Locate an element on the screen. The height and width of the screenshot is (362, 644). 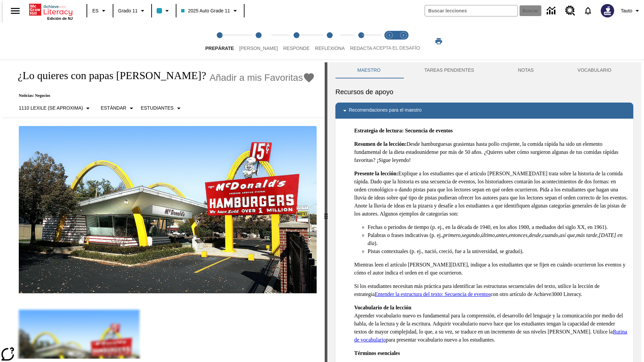
div: activity is located at coordinates (484, 213).